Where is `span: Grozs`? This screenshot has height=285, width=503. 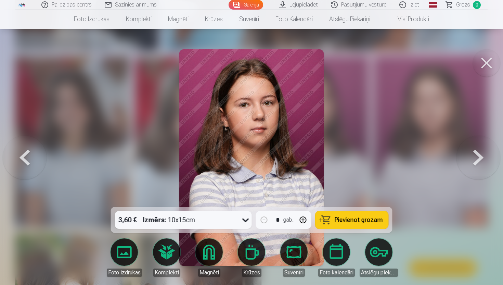
span: Grozs is located at coordinates (463, 5).